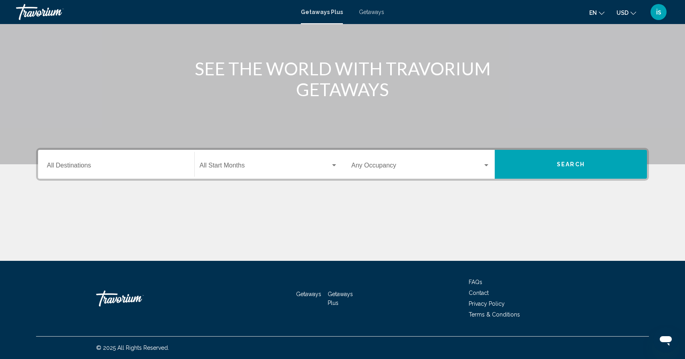 This screenshot has height=359, width=685. Describe the element at coordinates (597, 12) in the screenshot. I see `button: Change language` at that location.